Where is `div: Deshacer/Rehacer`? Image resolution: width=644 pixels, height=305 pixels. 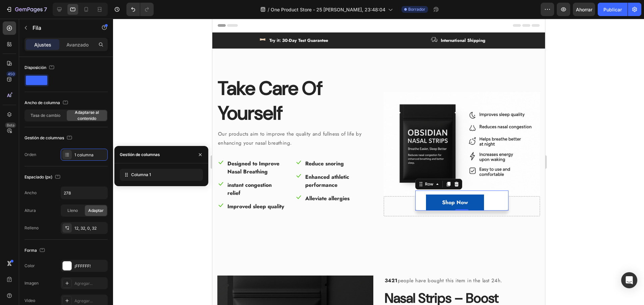 div: Deshacer/Rehacer is located at coordinates (140, 9).